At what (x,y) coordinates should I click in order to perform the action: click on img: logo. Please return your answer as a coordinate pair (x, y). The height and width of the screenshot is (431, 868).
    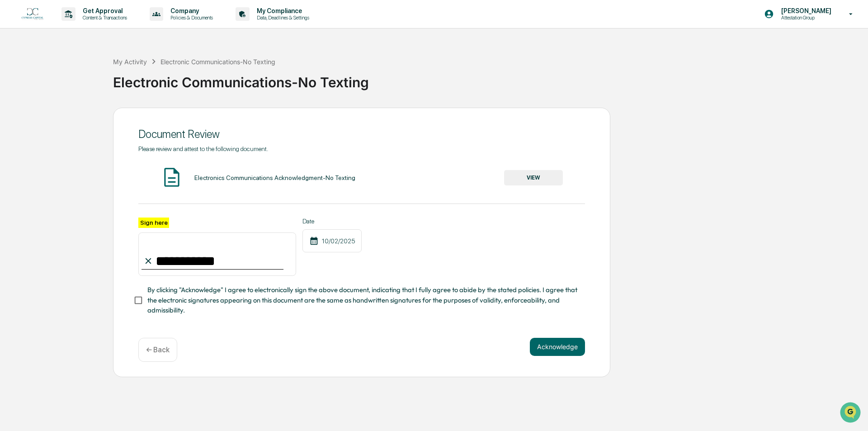
    Looking at the image, I should click on (33, 14).